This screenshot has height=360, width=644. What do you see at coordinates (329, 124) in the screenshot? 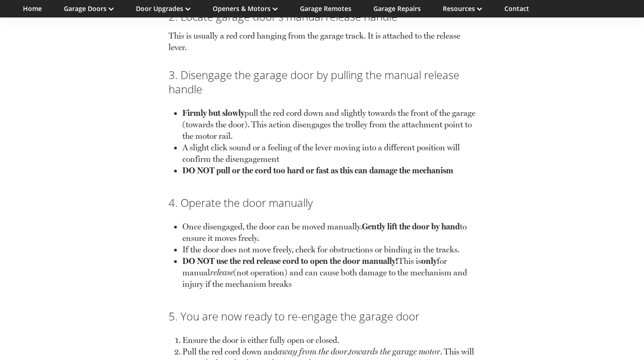
I see `p: pull the red cord down and slightly towards the front of the garage (towards the door). This acti...` at bounding box center [329, 124].